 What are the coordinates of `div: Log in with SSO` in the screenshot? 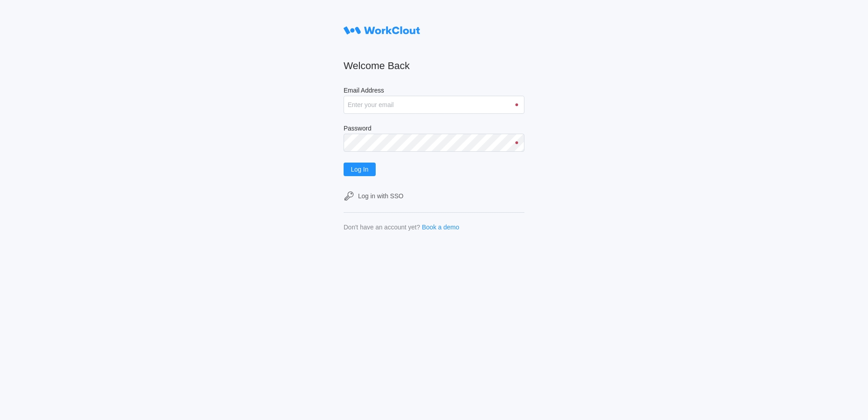 It's located at (381, 196).